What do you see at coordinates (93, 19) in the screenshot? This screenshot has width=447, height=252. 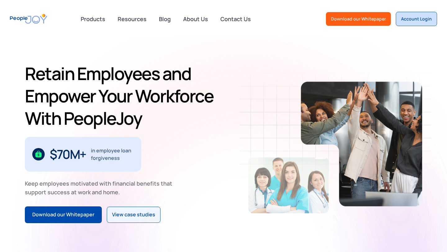 I see `div: Products` at bounding box center [93, 19].